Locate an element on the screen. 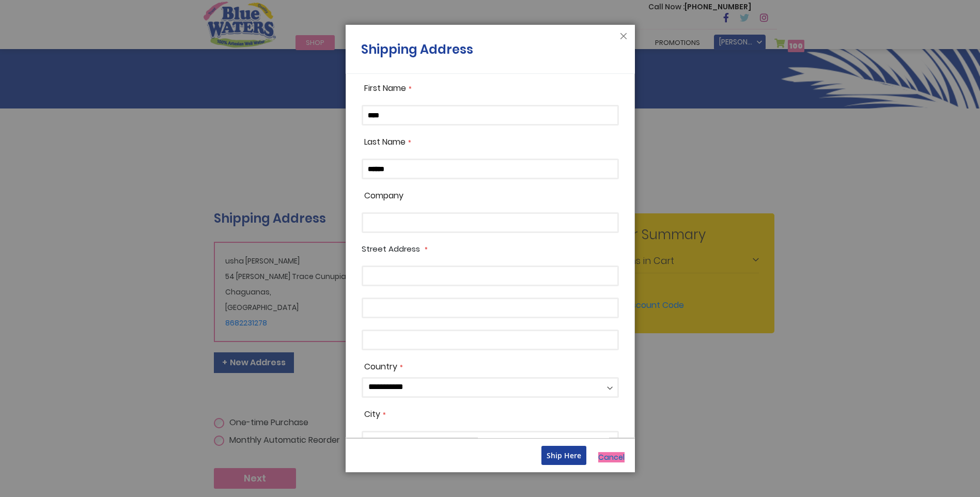  span: Cancel is located at coordinates (612, 457).